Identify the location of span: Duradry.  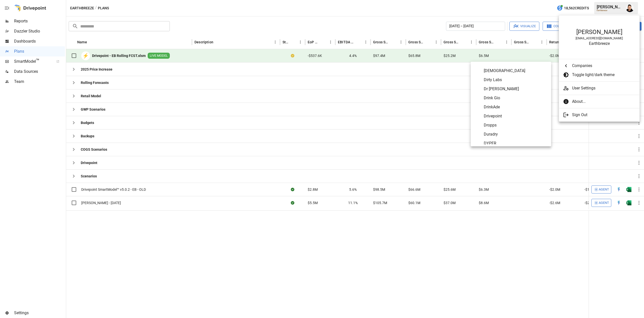
(515, 134).